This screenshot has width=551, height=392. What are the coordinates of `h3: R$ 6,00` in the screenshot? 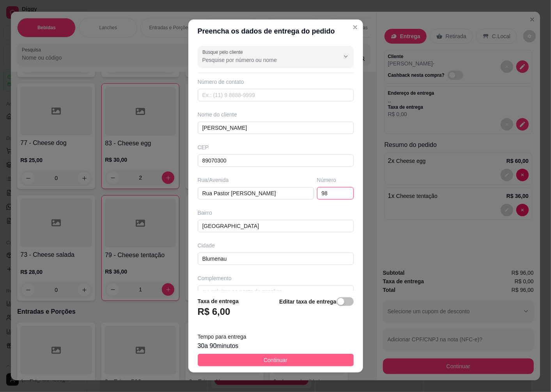 It's located at (214, 311).